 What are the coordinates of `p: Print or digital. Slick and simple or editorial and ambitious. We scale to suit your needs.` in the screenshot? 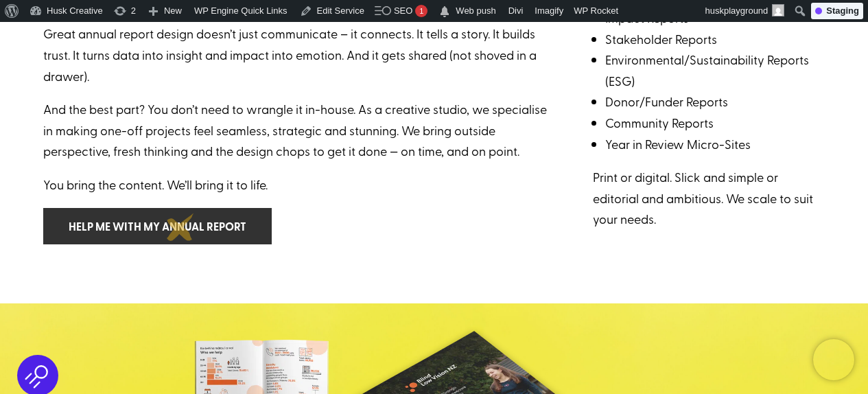 It's located at (709, 198).